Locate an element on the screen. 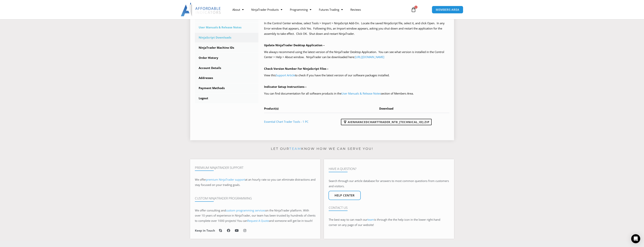  a: Account Details is located at coordinates (227, 68).